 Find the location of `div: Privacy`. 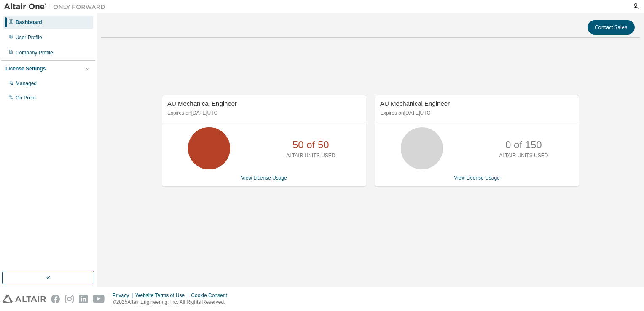

div: Privacy is located at coordinates (124, 296).